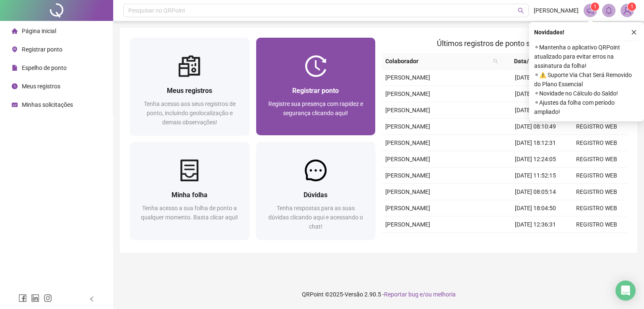 This screenshot has width=644, height=309. Describe the element at coordinates (23, 298) in the screenshot. I see `span: facebook` at that location.